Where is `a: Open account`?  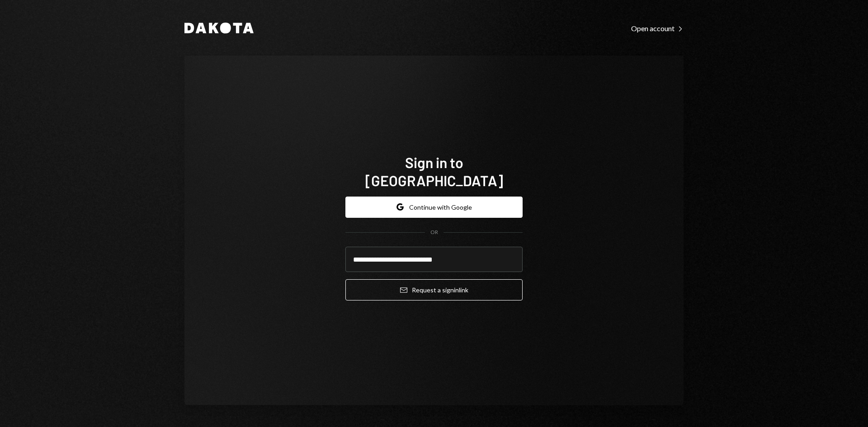
a: Open account is located at coordinates (658, 28).